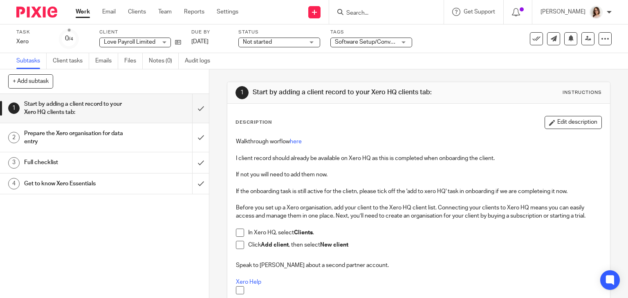 The image size is (628, 298). Describe the element at coordinates (596, 12) in the screenshot. I see `img: Caroline%20-%20HS%20-%20LI.png` at that location.